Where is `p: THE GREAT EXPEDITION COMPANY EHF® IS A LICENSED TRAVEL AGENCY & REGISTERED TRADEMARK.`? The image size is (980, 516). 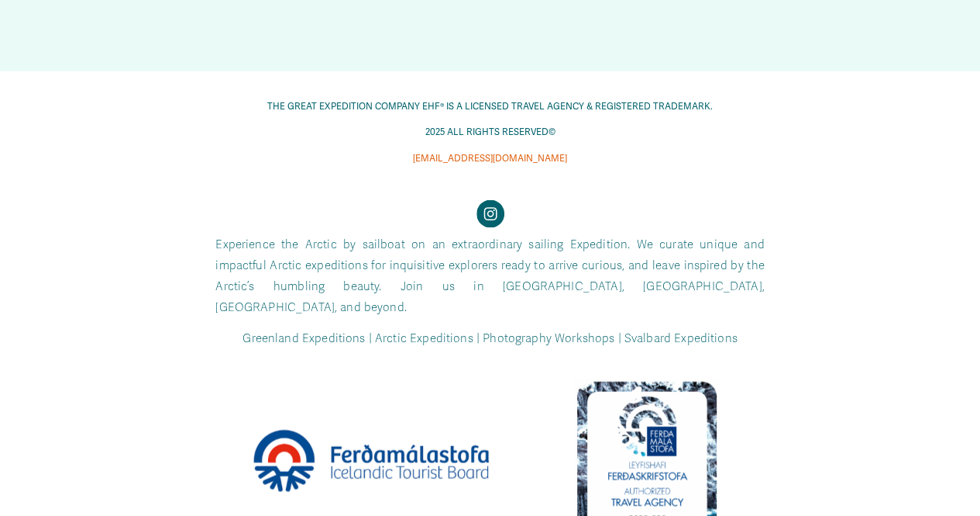
p: THE GREAT EXPEDITION COMPANY EHF® IS A LICENSED TRAVEL AGENCY & REGISTERED TRADEMARK. is located at coordinates (490, 107).